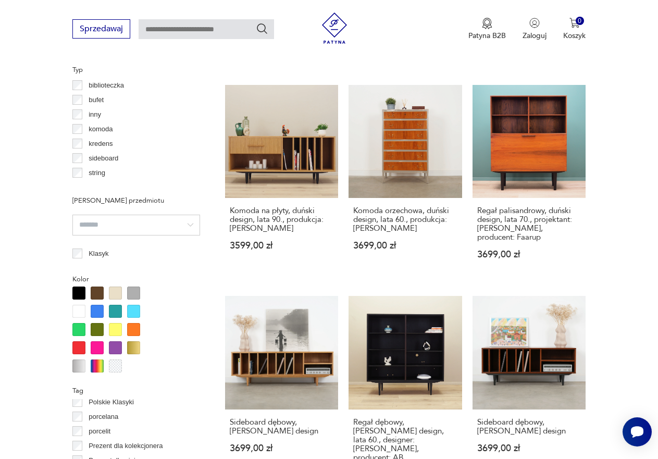  Describe the element at coordinates (101, 144) in the screenshot. I see `p: kredens` at that location.